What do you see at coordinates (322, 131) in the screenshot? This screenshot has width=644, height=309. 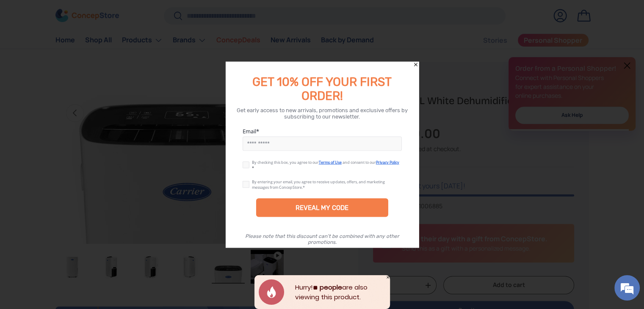 I see `label: Email` at bounding box center [322, 131].